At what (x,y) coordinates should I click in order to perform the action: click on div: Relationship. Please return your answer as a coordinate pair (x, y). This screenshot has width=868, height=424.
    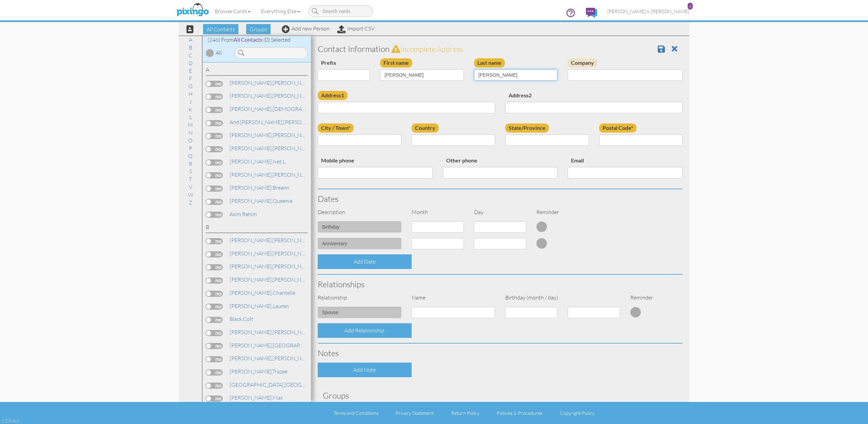
    Looking at the image, I should click on (359, 297).